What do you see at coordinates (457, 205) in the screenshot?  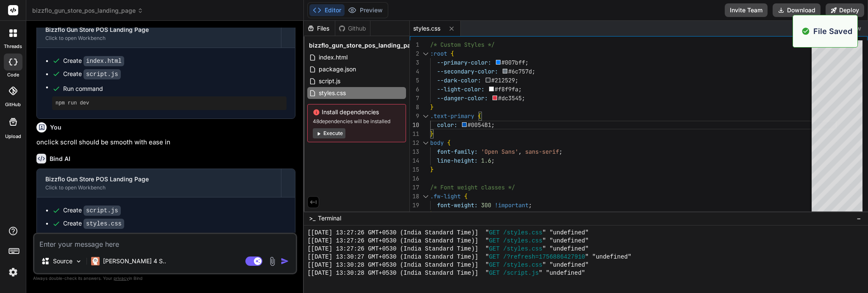 I see `span: font-weight:` at bounding box center [457, 205].